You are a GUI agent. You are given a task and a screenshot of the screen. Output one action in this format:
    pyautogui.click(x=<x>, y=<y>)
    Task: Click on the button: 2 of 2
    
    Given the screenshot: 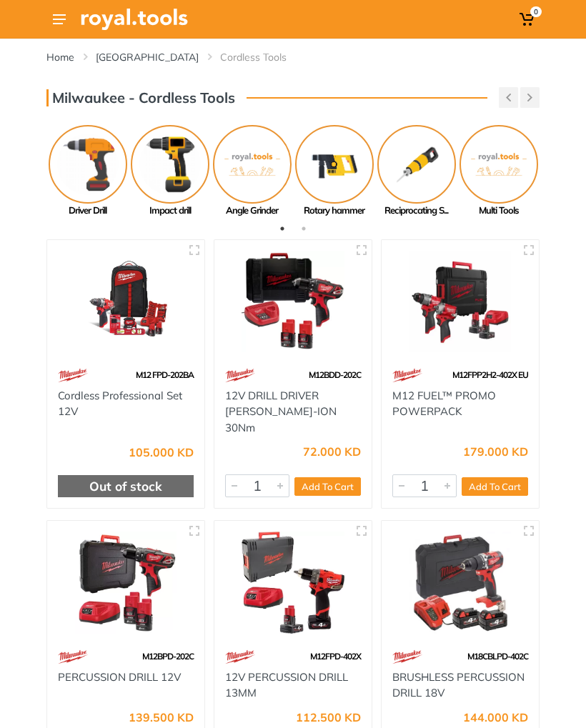 What is the action you would take?
    pyautogui.click(x=304, y=229)
    